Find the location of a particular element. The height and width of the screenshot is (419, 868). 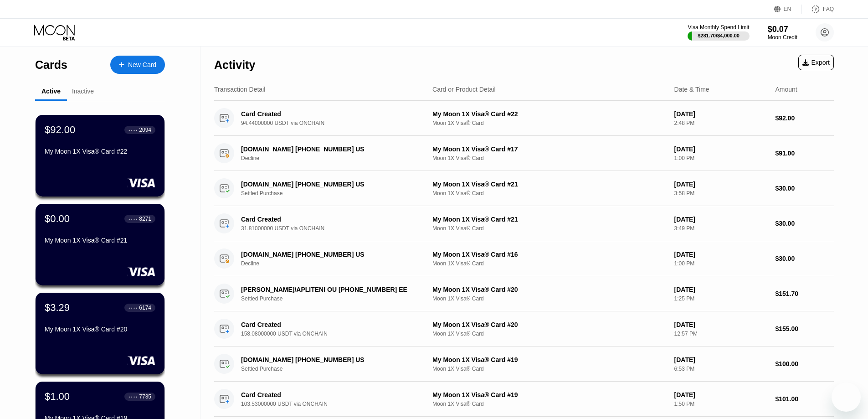

div: $92.00● ● ● ●2094My Moon 1X Visa® Card #22 is located at coordinates (100, 155).